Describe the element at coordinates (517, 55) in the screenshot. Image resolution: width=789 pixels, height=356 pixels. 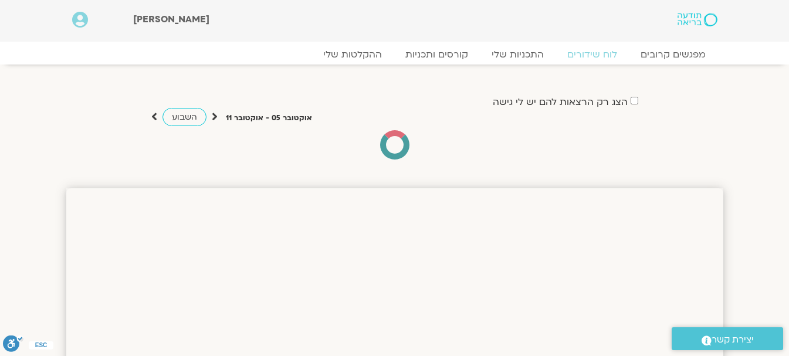
I see `a: התכניות שלי` at that location.